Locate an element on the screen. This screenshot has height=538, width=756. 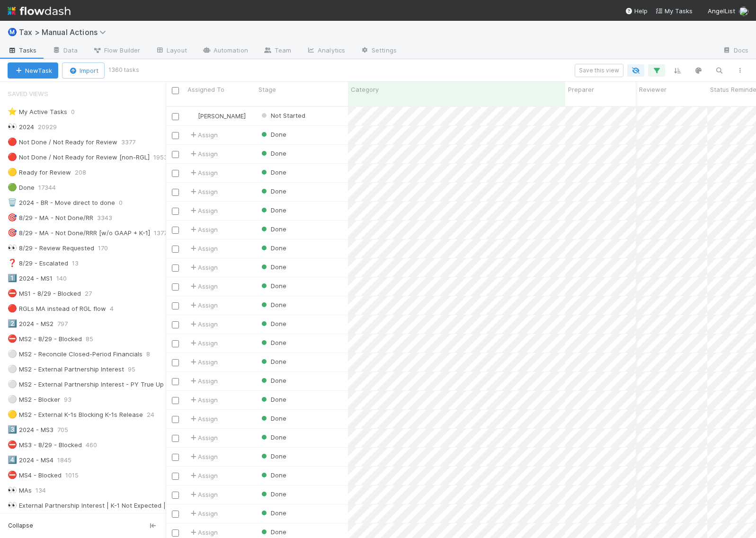
div: My Active Tasks is located at coordinates (37, 112).